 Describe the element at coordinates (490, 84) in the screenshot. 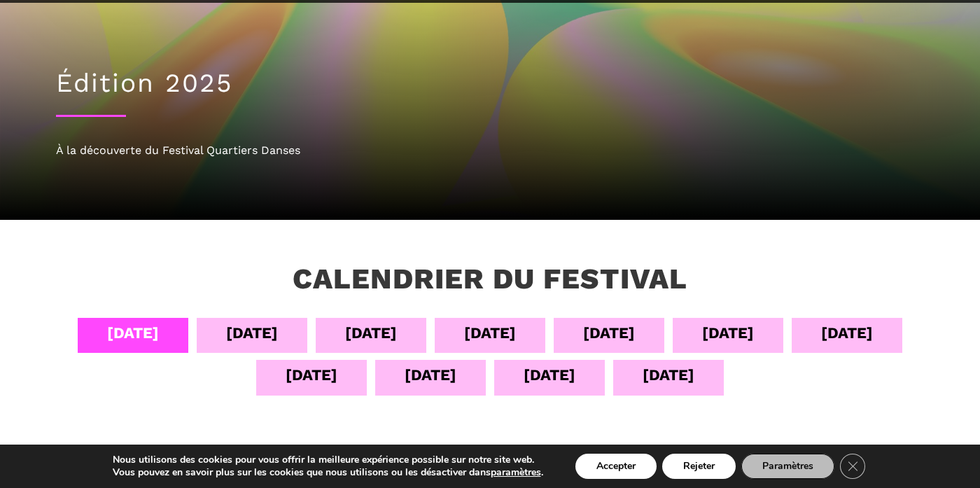

I see `h1: Édition 2025` at that location.